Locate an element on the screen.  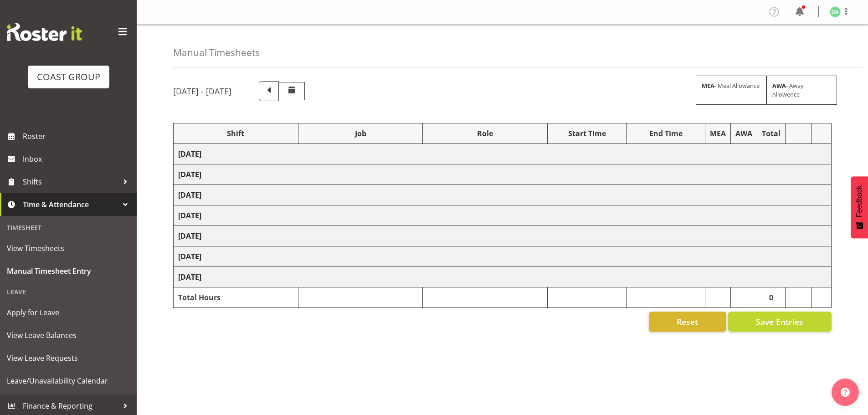
span: Roster is located at coordinates (77, 136).